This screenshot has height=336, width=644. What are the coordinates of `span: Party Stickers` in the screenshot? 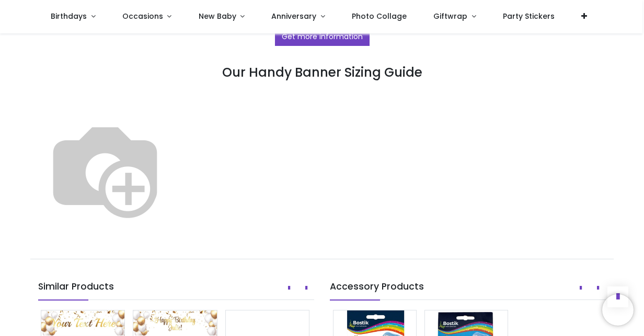 It's located at (528, 16).